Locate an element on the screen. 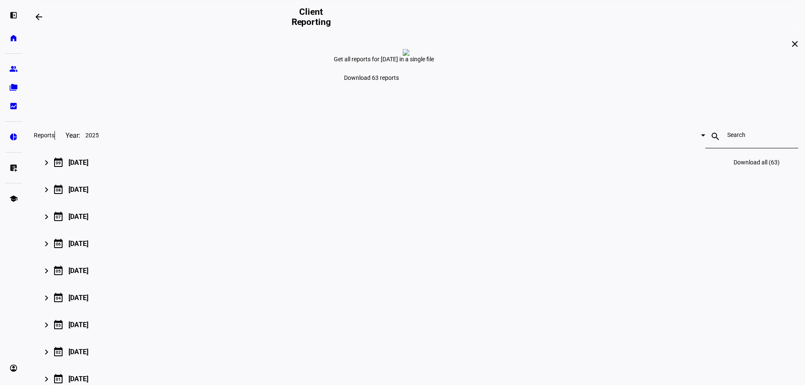 Image resolution: width=805 pixels, height=385 pixels. a: Download all (63) is located at coordinates (756, 162).